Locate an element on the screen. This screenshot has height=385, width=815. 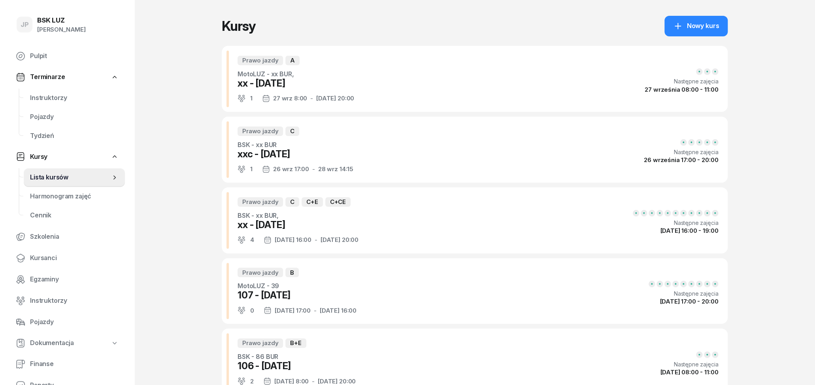
div: BSK - 86 BUR is located at coordinates (296, 357).